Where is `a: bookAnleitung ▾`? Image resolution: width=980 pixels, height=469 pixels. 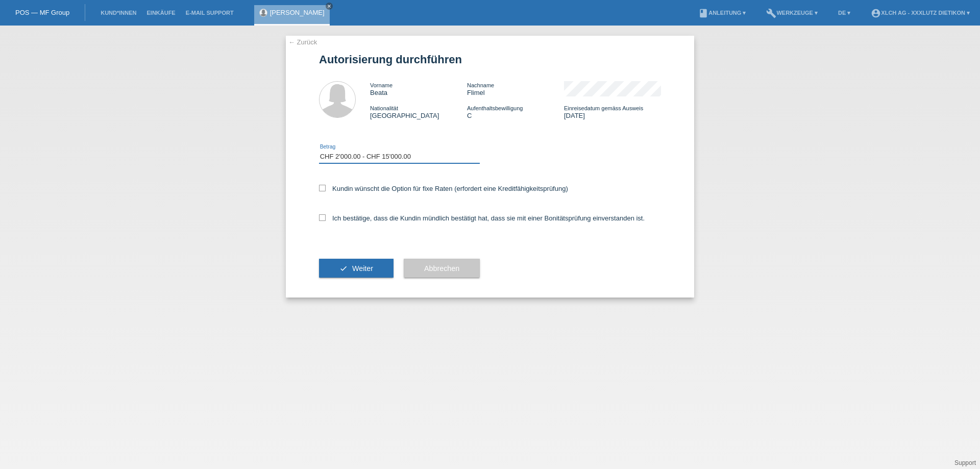 a: bookAnleitung ▾ is located at coordinates (722, 13).